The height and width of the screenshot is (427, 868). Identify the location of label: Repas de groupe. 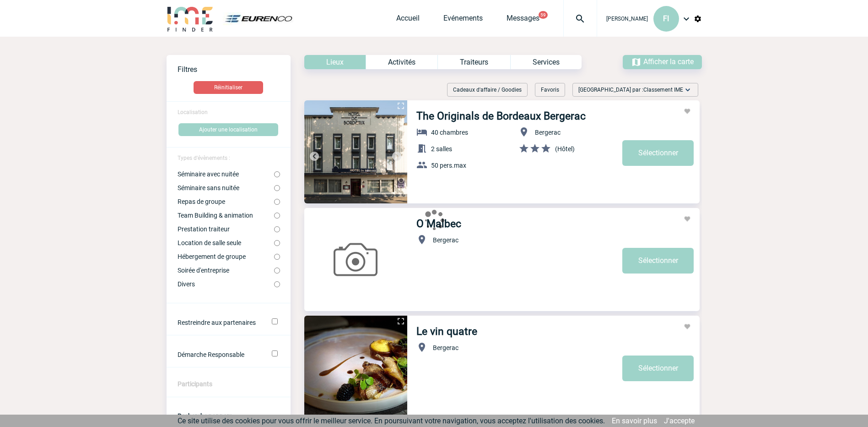
(226, 202).